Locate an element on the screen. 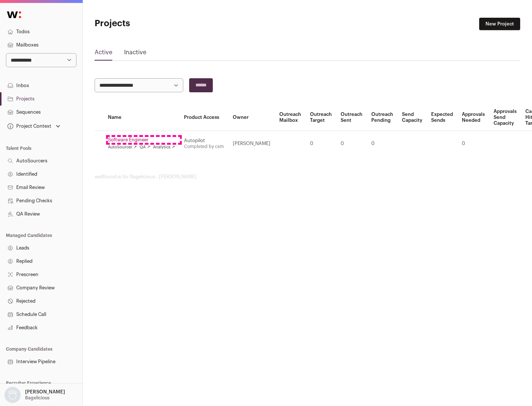  a: New Project is located at coordinates (500, 24).